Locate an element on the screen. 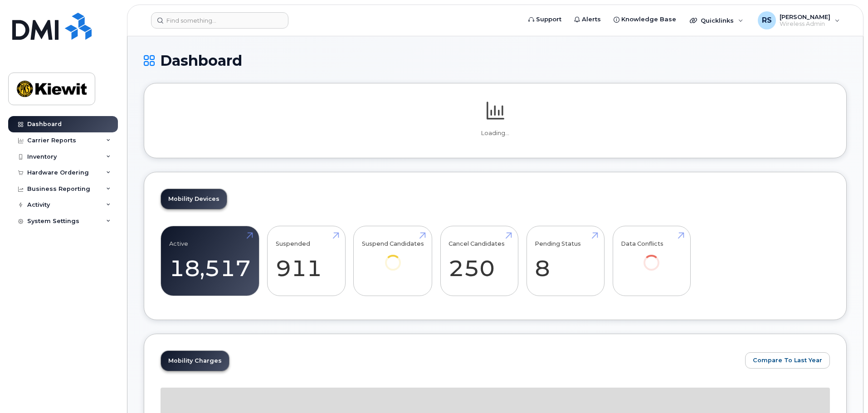 This screenshot has width=868, height=413. a: Cancel Candidates 250 is located at coordinates (479, 261).